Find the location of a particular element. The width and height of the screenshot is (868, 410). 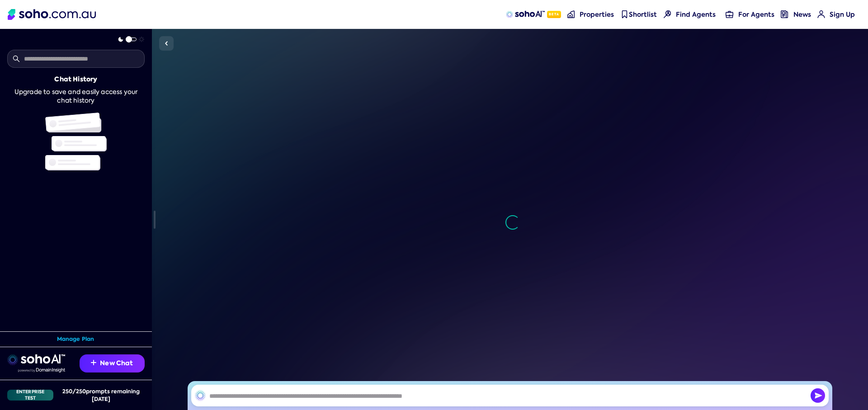

button: New Chat is located at coordinates (112, 363).